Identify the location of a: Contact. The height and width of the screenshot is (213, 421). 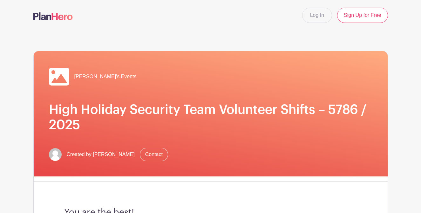
(154, 154).